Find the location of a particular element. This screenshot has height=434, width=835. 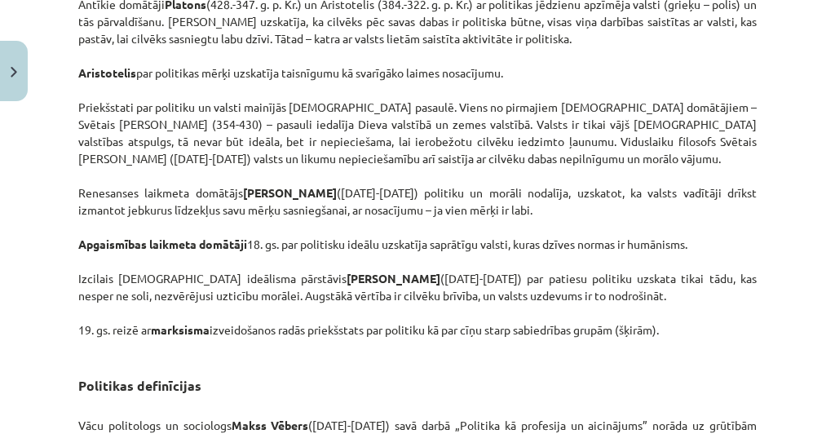

strong: Politikas definīcijas is located at coordinates (139, 385).